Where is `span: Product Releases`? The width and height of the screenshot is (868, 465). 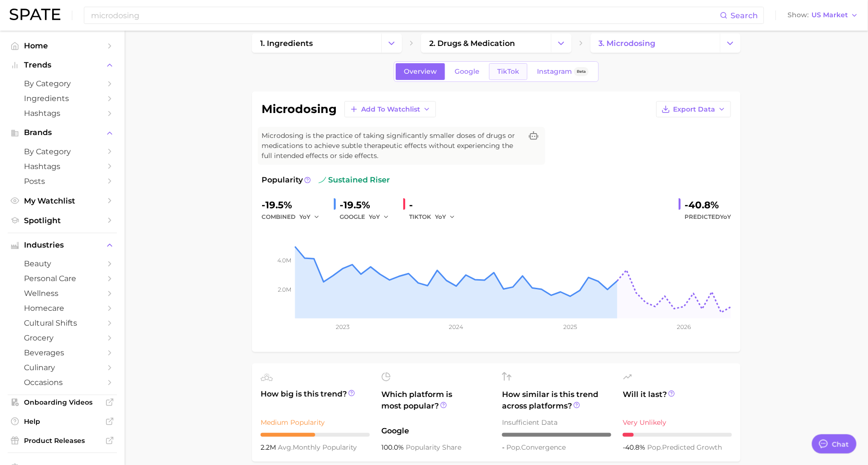
span: Product Releases is located at coordinates (62, 441).